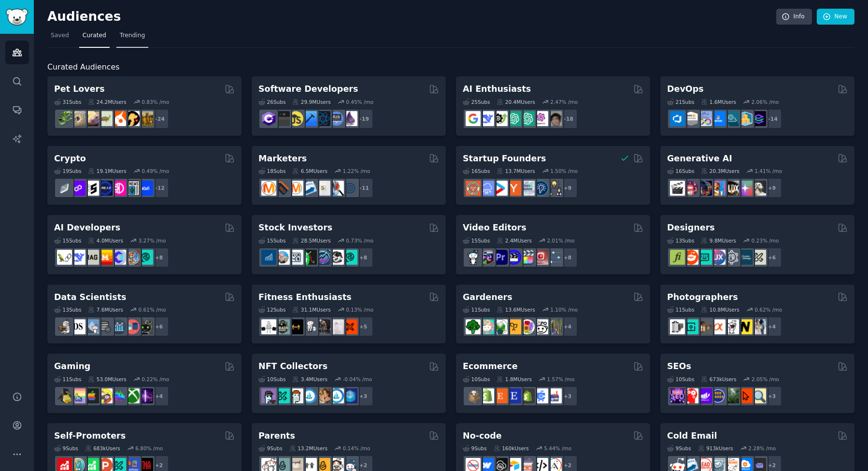  Describe the element at coordinates (309, 188) in the screenshot. I see `img: Emailmarketing` at that location.